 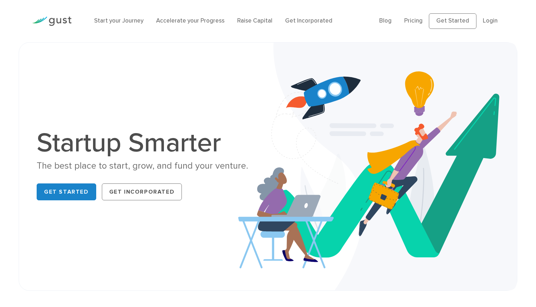 What do you see at coordinates (190, 21) in the screenshot?
I see `a: Accelerate your Progress` at bounding box center [190, 21].